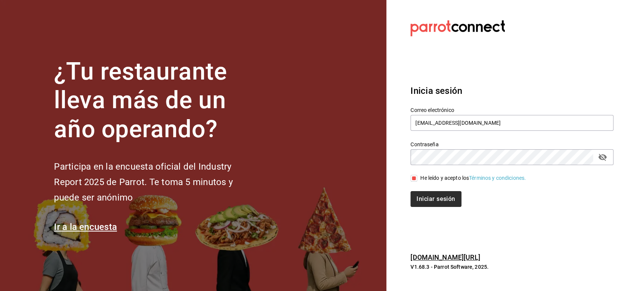 The image size is (644, 291). Describe the element at coordinates (511, 123) in the screenshot. I see `input: Ingresa tu correo electrónico` at that location.